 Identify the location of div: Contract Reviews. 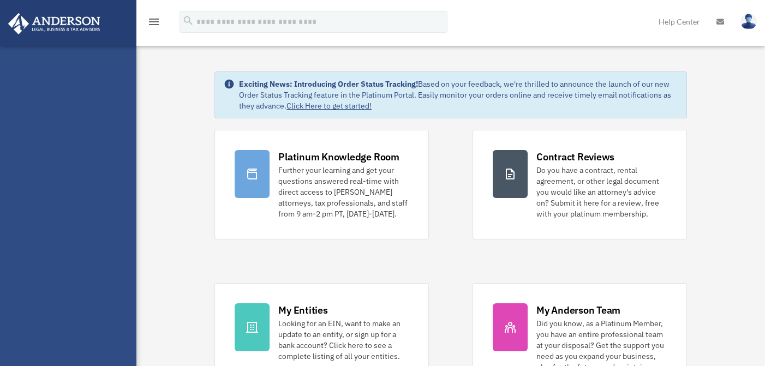
(575, 157).